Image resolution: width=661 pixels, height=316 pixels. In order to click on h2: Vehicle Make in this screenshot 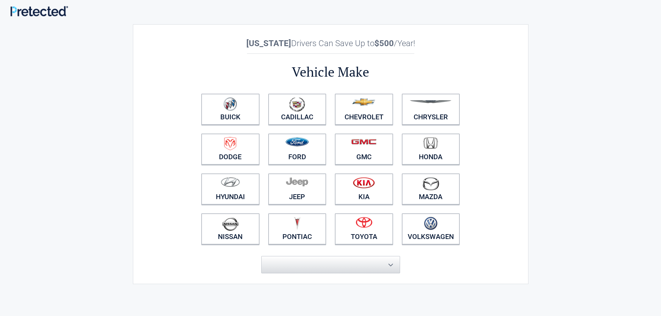, I will do `click(331, 72)`.